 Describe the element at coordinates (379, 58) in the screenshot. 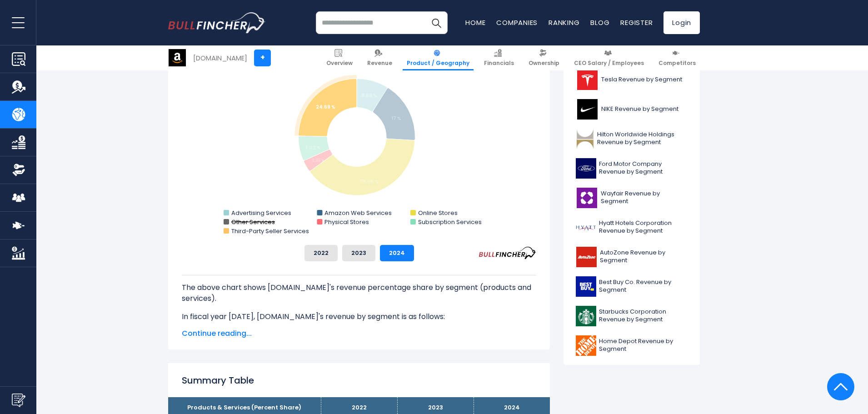

I see `a: Revenue` at that location.